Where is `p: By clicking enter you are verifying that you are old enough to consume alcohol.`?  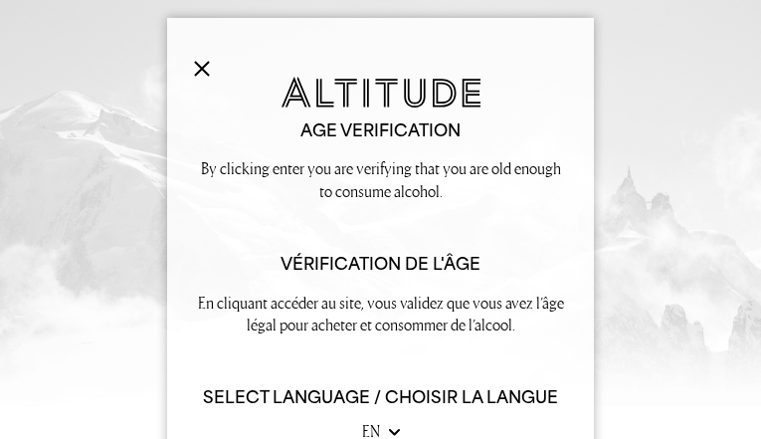
p: By clicking enter you are verifying that you are old enough to consume alcohol. is located at coordinates (380, 179).